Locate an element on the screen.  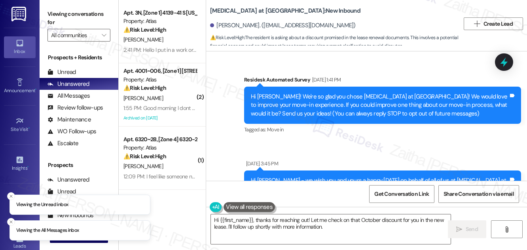
div: Prospects is located at coordinates (79, 165).